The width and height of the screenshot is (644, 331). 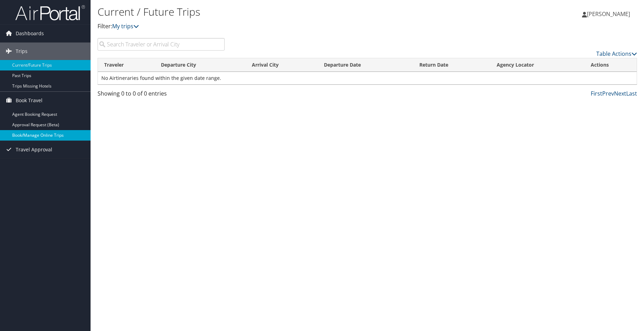 What do you see at coordinates (367, 78) in the screenshot?
I see `td: No Airtineraries found within the given date range.` at bounding box center [367, 78].